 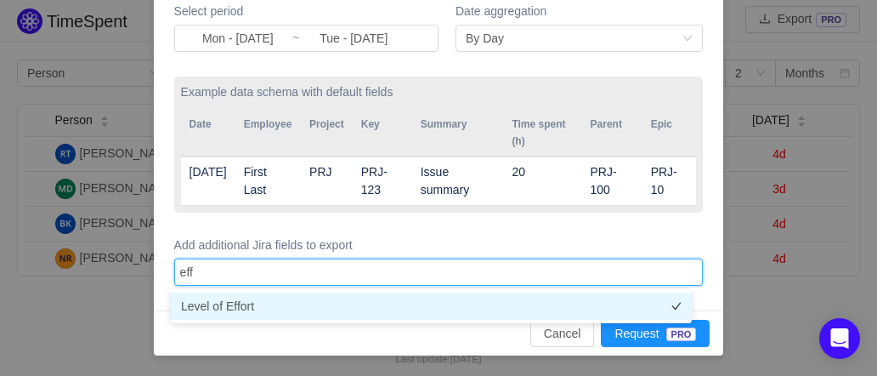 I want to click on label: Date aggregation, so click(x=579, y=11).